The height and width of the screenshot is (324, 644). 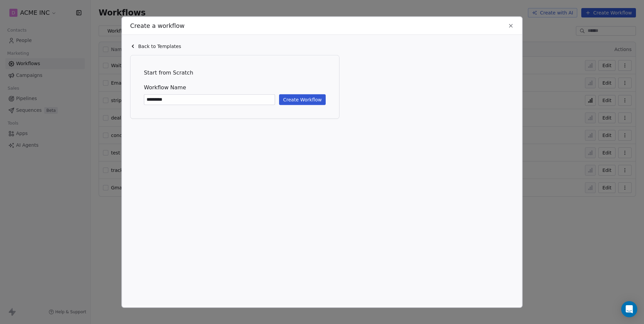 What do you see at coordinates (157, 25) in the screenshot?
I see `span: Create a workflow` at bounding box center [157, 25].